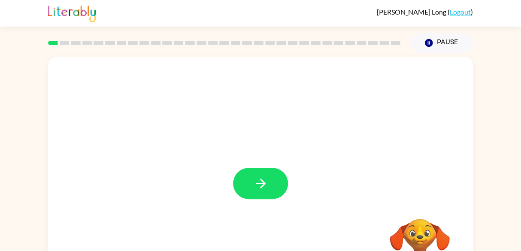  What do you see at coordinates (460, 12) in the screenshot?
I see `a: Logout` at bounding box center [460, 12].